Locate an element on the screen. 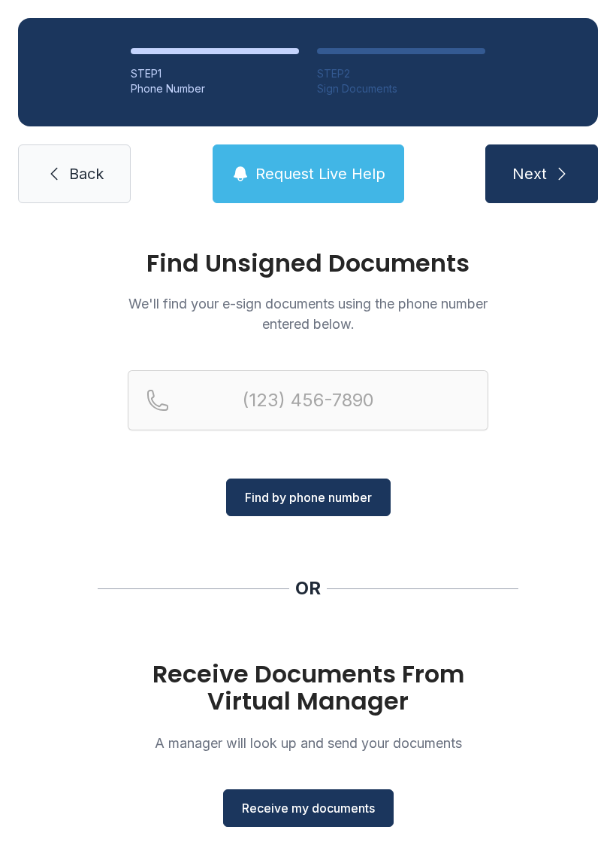 This screenshot has width=616, height=851. h1: Receive Documents From Virtual Manager is located at coordinates (308, 688).